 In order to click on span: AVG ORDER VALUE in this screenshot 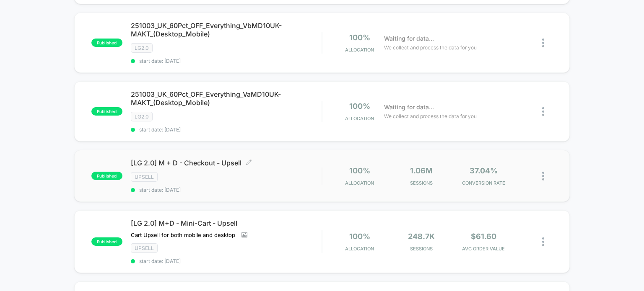, I will do `click(484, 249)`.